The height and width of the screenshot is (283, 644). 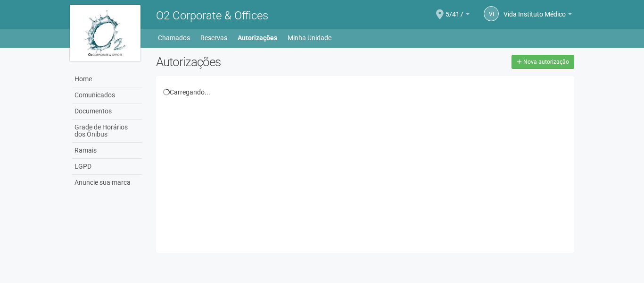 What do you see at coordinates (543, 62) in the screenshot?
I see `a: Nova autorização` at bounding box center [543, 62].